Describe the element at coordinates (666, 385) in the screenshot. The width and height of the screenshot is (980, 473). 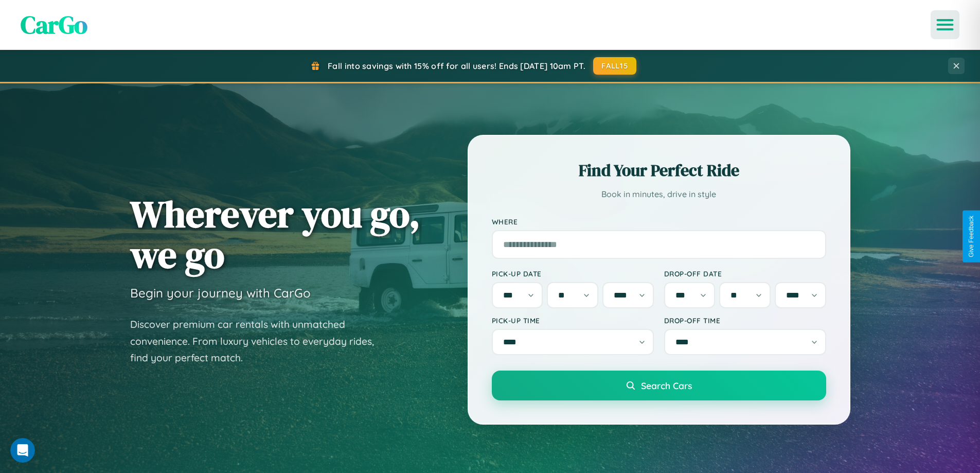
I see `span: Search Cars` at that location.